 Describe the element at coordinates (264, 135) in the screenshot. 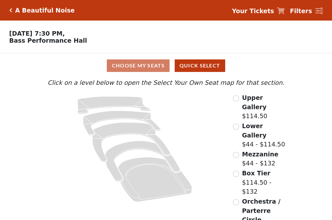

I see `label: $44 - $114.50` at that location.